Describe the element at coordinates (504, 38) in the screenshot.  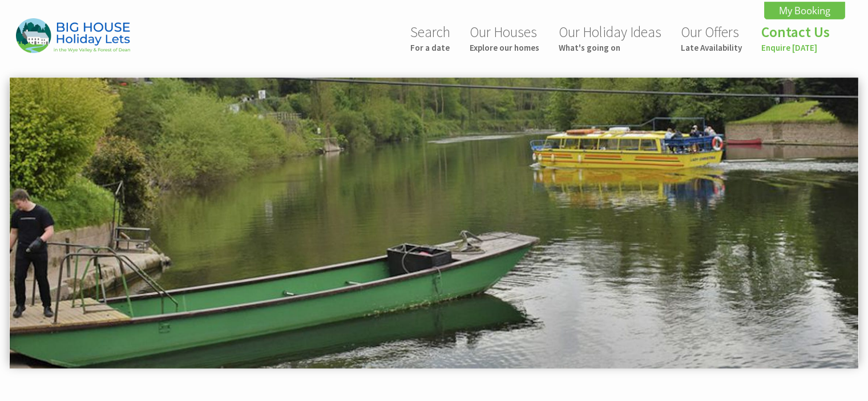
I see `a: Our HousesExplore our homes` at that location.